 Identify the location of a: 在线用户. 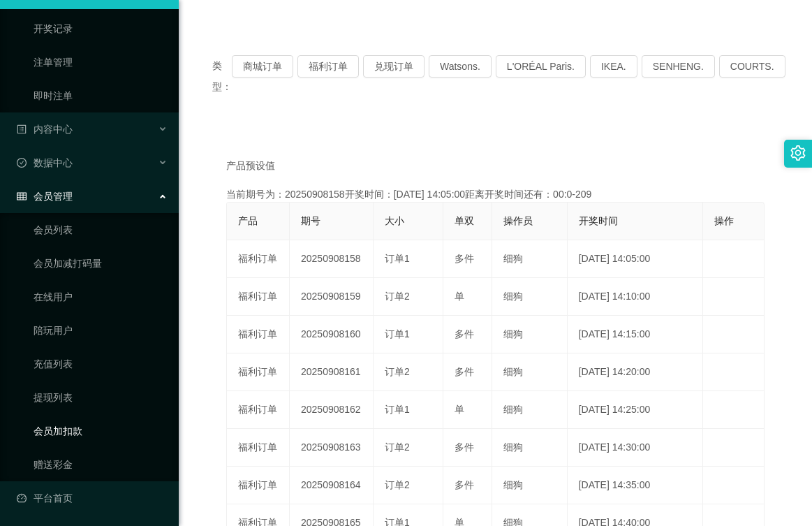
(100, 297).